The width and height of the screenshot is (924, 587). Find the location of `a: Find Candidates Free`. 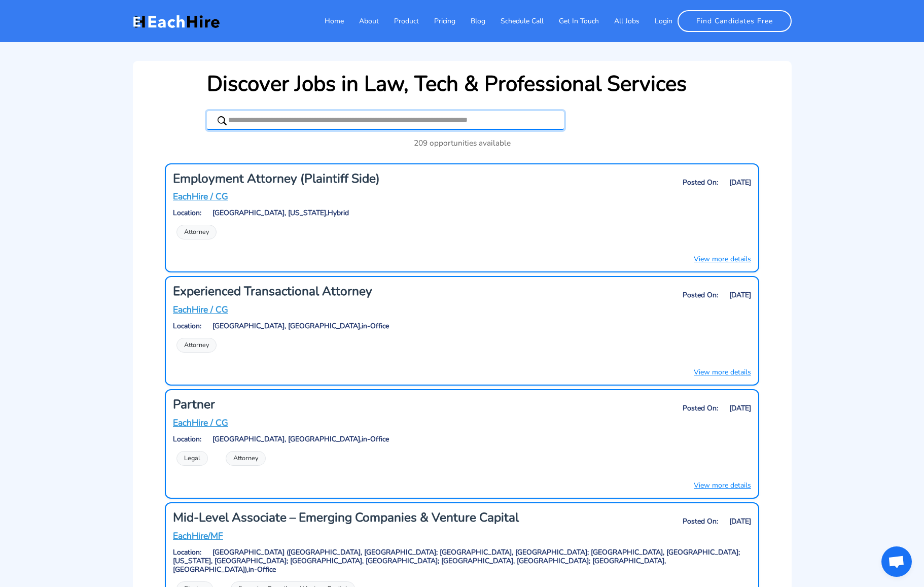

a: Find Candidates Free is located at coordinates (734, 20).